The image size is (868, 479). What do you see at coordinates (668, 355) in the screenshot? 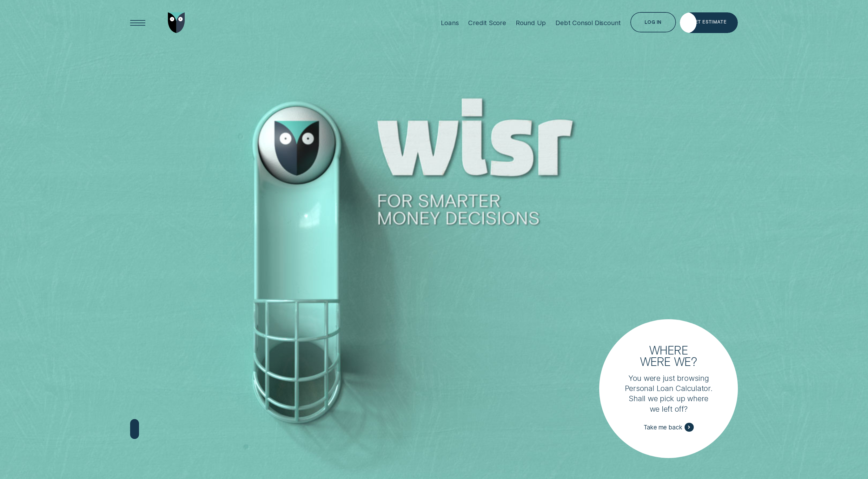
I see `h3: Where were we?` at bounding box center [668, 355].